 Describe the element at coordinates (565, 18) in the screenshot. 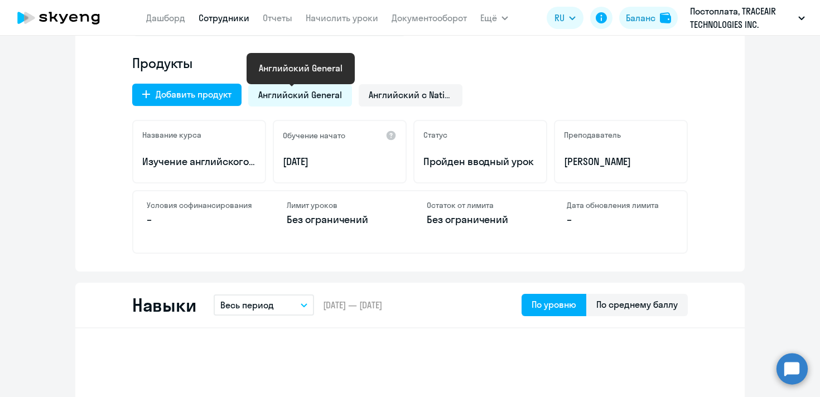

I see `button: RU` at that location.